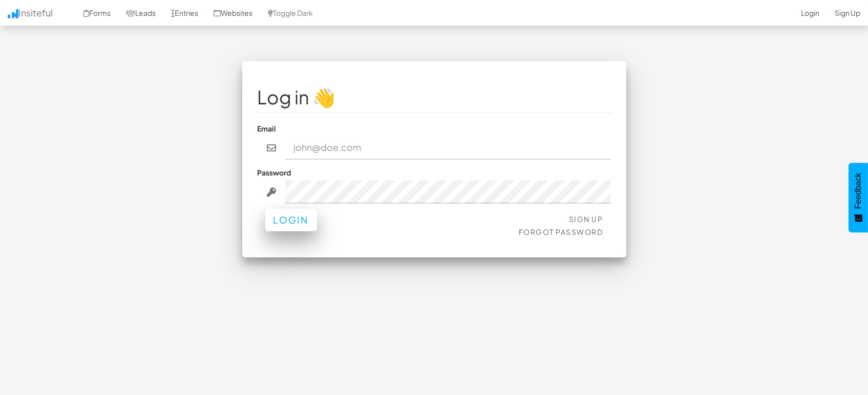 The width and height of the screenshot is (868, 395). I want to click on label: Email, so click(267, 129).